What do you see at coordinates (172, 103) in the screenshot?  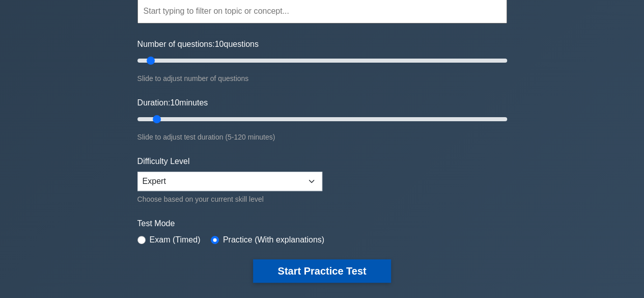 I see `label: Duration: minutes` at bounding box center [172, 103].